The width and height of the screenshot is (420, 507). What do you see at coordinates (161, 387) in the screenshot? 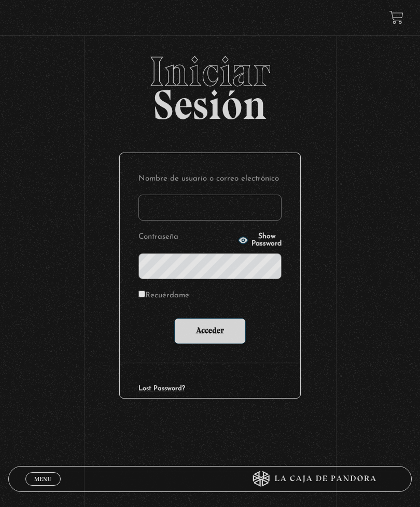
I see `a: Lost Password?` at bounding box center [161, 387].